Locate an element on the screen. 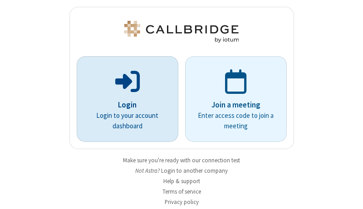 The width and height of the screenshot is (363, 209). p: Login to your account dashboard is located at coordinates (127, 121).